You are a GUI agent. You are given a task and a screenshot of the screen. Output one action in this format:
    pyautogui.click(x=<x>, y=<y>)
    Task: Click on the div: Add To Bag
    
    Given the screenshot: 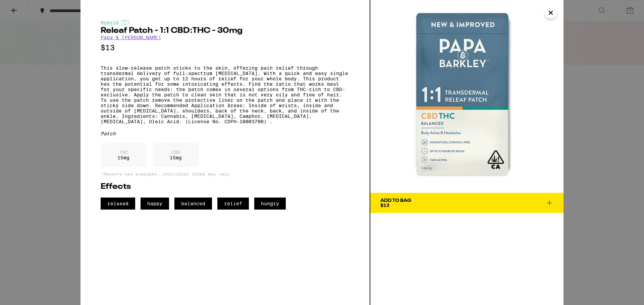 What is the action you would take?
    pyautogui.click(x=396, y=201)
    